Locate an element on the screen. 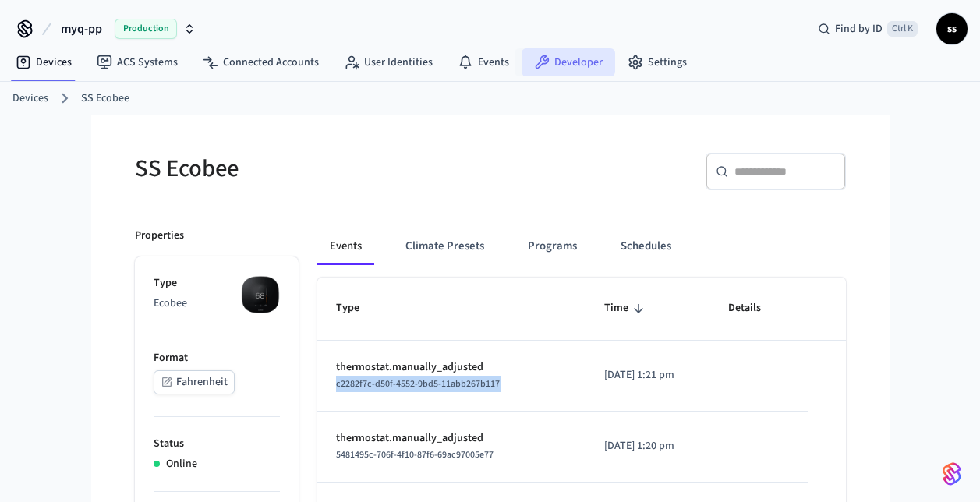  button: ss is located at coordinates (952, 29).